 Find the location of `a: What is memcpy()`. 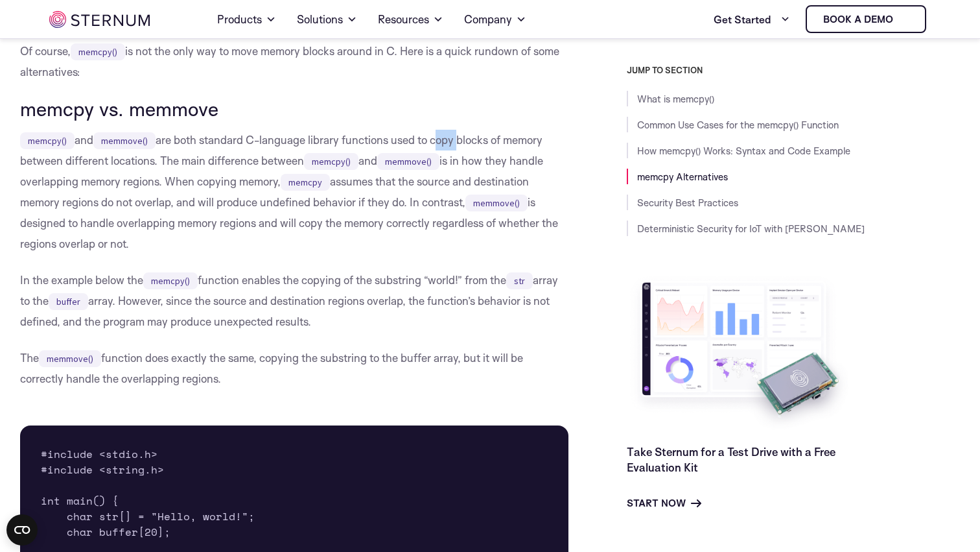

a: What is memcpy() is located at coordinates (676, 98).